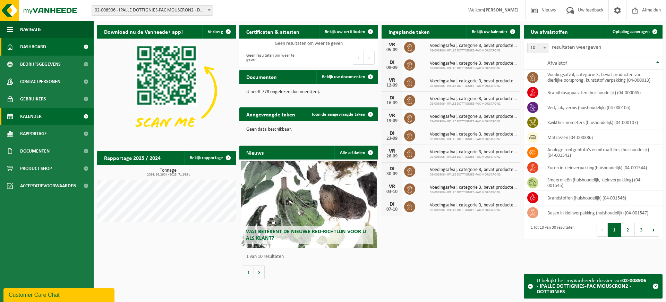 This screenshot has width=666, height=302. Describe the element at coordinates (216, 32) in the screenshot. I see `span: Verberg` at that location.